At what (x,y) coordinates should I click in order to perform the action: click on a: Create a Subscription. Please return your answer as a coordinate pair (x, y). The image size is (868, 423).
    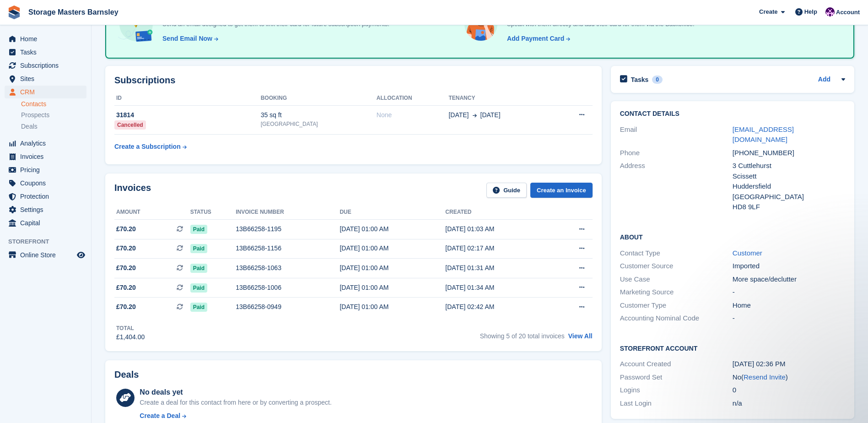
    Looking at the image, I should click on (150, 147).